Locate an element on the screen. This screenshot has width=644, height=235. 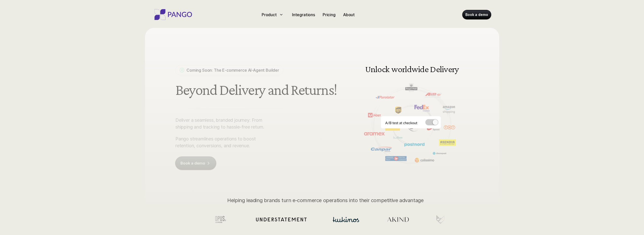
a: Pricing is located at coordinates (329, 15).